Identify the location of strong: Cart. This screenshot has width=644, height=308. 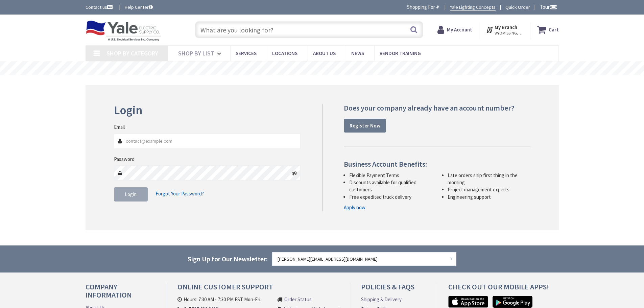
(554, 30).